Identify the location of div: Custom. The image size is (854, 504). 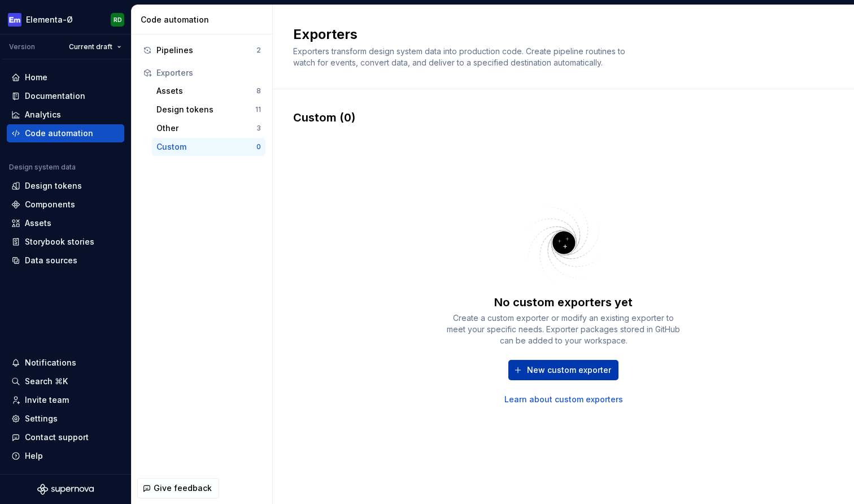
(206, 147).